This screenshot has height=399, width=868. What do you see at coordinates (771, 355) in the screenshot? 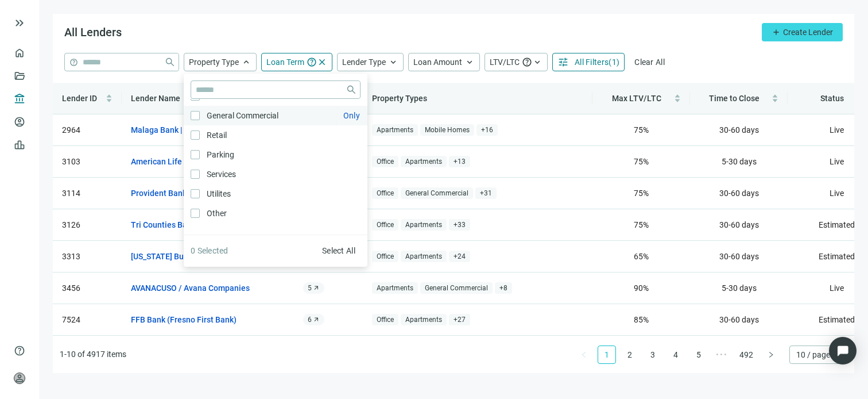
I see `li: Next Page` at bounding box center [771, 355].